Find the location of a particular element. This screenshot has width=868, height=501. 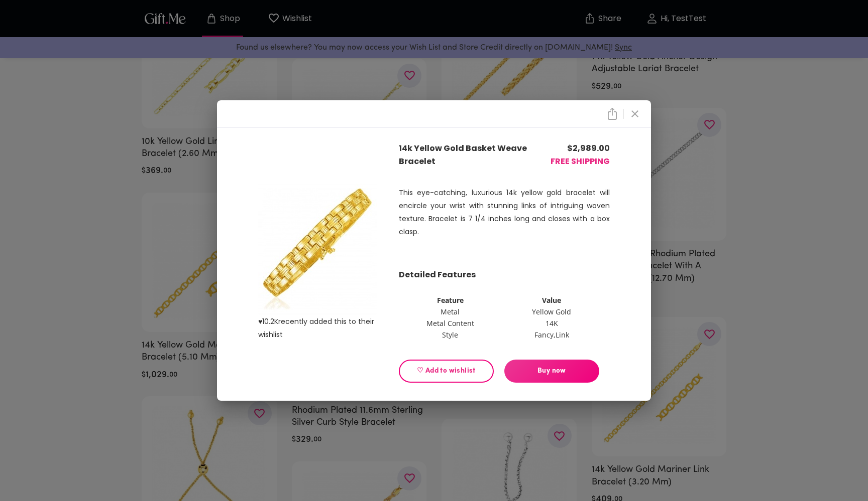

button: Buy now is located at coordinates (552, 371).